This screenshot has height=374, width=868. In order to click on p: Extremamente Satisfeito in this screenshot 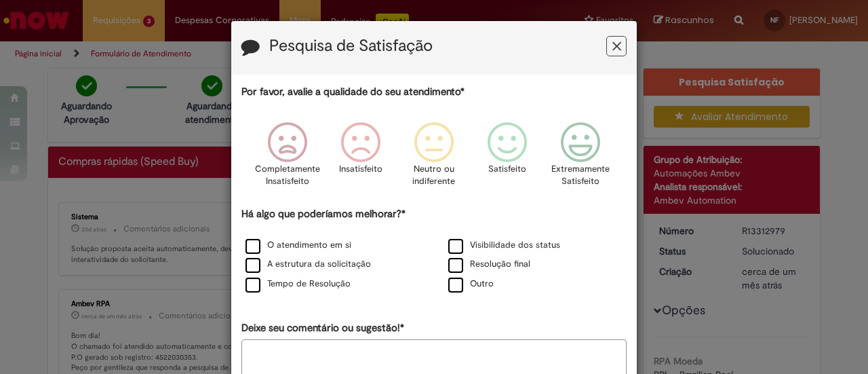, I will do `click(581, 175)`.